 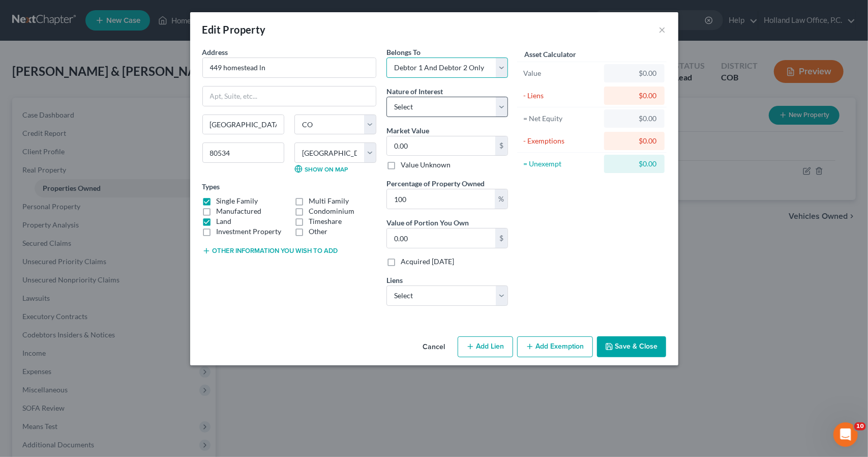 What do you see at coordinates (237, 201) in the screenshot?
I see `label: Single Family` at bounding box center [237, 201].